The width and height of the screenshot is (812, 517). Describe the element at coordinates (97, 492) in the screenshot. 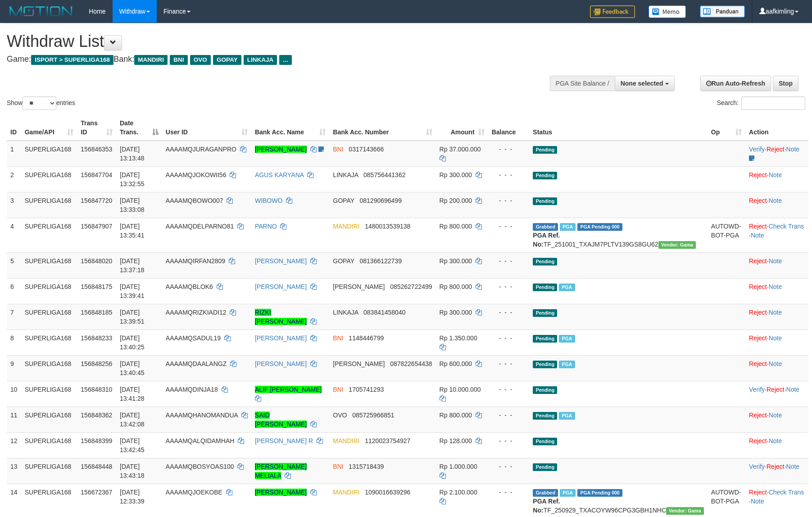

I see `span: 156672367` at that location.